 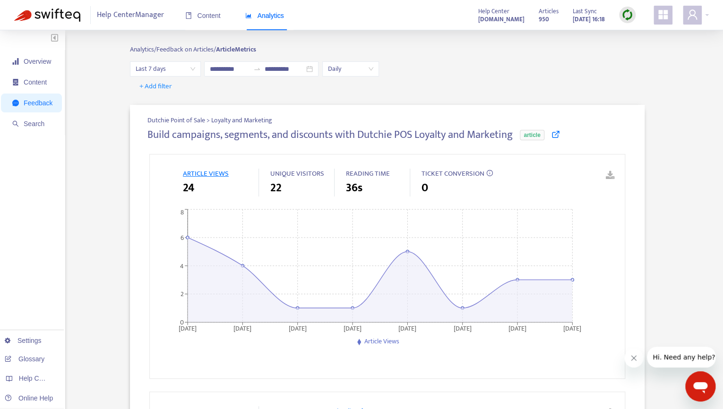 I want to click on span: Hi. Need any help?, so click(x=37, y=10).